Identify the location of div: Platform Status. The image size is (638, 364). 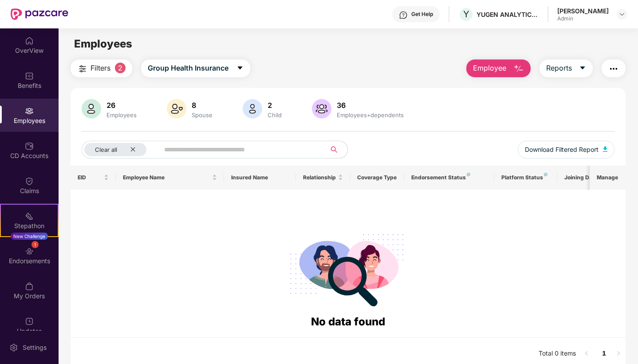
(526, 177).